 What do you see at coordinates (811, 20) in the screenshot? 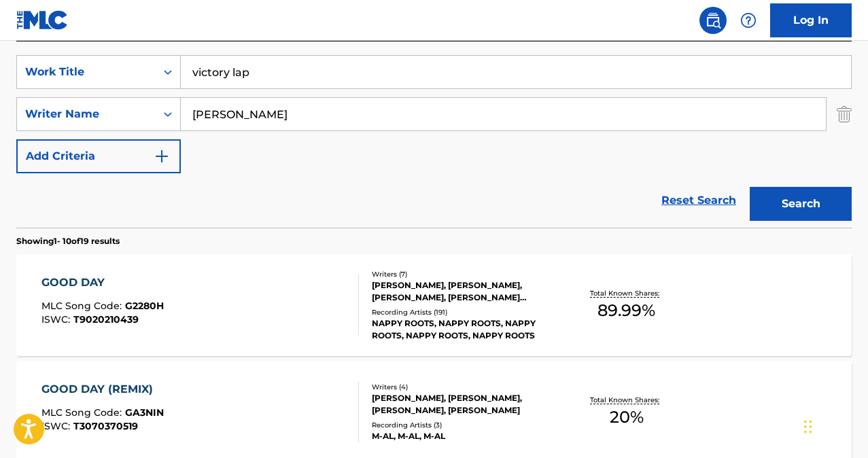
I see `a: Log In` at bounding box center [811, 20].